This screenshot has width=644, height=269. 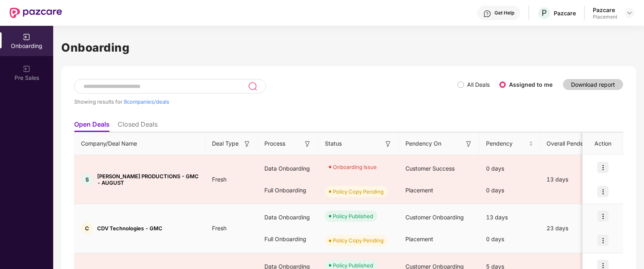 What do you see at coordinates (593, 84) in the screenshot?
I see `button: Download report` at bounding box center [593, 84].